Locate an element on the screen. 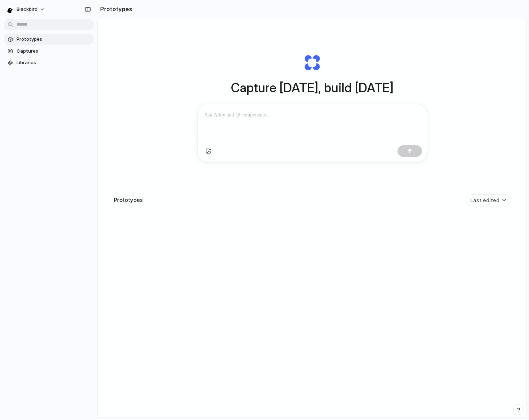  span: Captures is located at coordinates (53, 51).